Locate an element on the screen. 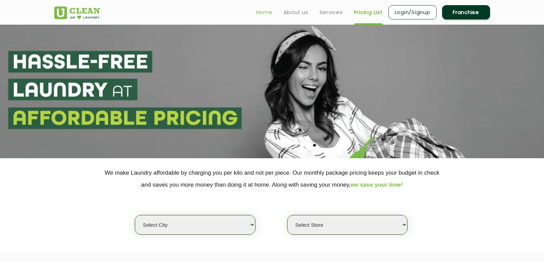  p: We make Laundry affordable by charging you per kilo and not per piece. Our monthly package pricin... is located at coordinates (272, 179).